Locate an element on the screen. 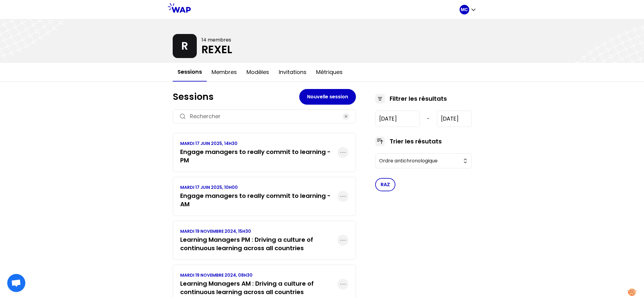 This screenshot has width=644, height=298. button: MC is located at coordinates (468, 10).